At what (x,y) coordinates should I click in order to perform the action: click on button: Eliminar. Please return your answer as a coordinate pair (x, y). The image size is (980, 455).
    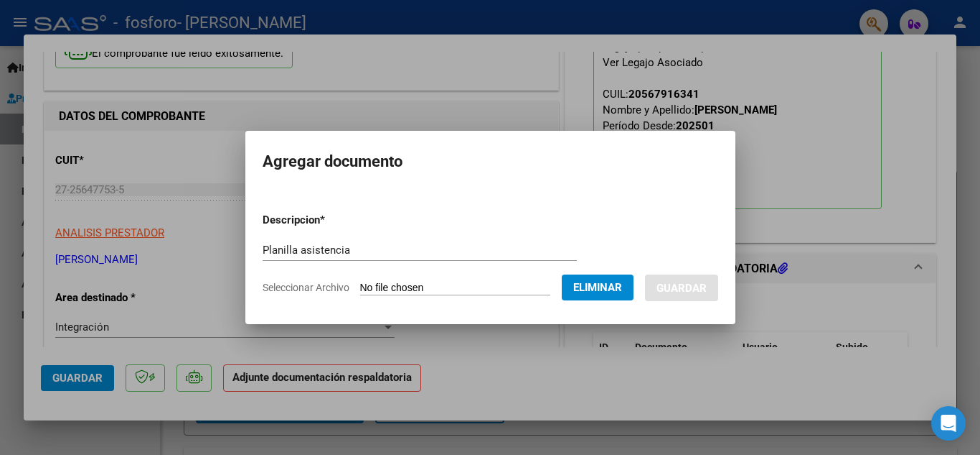
    Looking at the image, I should click on (598, 288).